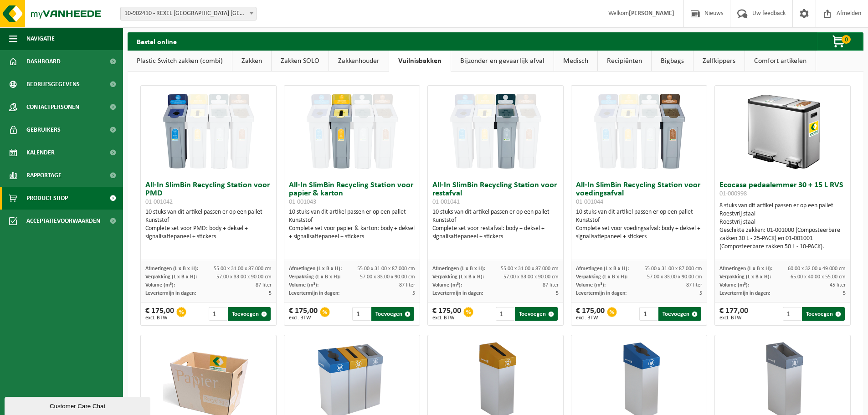 This screenshot has height=415, width=868. What do you see at coordinates (590, 202) in the screenshot?
I see `span: 01-001044` at bounding box center [590, 202].